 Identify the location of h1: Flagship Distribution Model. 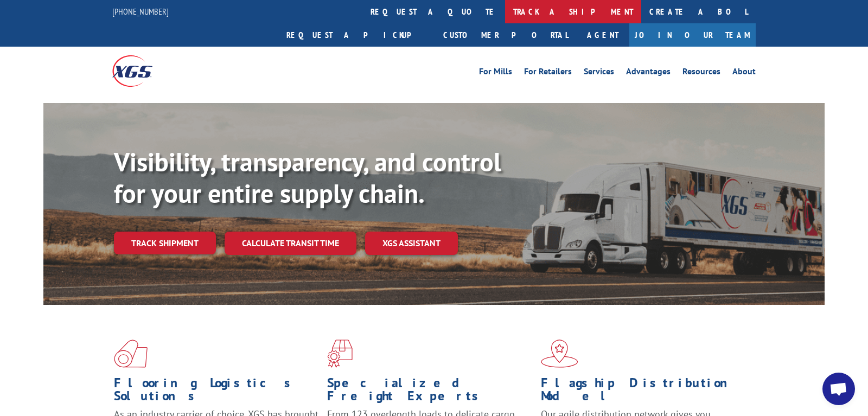
(643, 392).